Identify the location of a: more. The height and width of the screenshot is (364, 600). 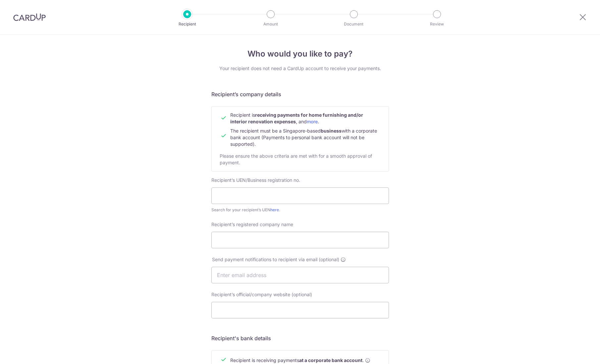
(312, 122).